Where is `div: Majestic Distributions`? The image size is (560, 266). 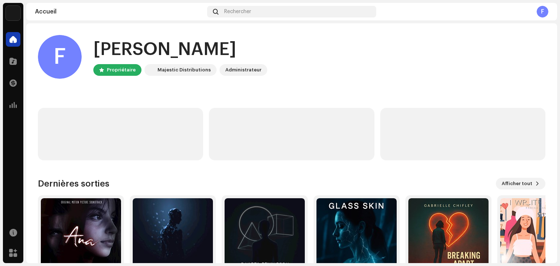
div: Majestic Distributions is located at coordinates (184, 70).